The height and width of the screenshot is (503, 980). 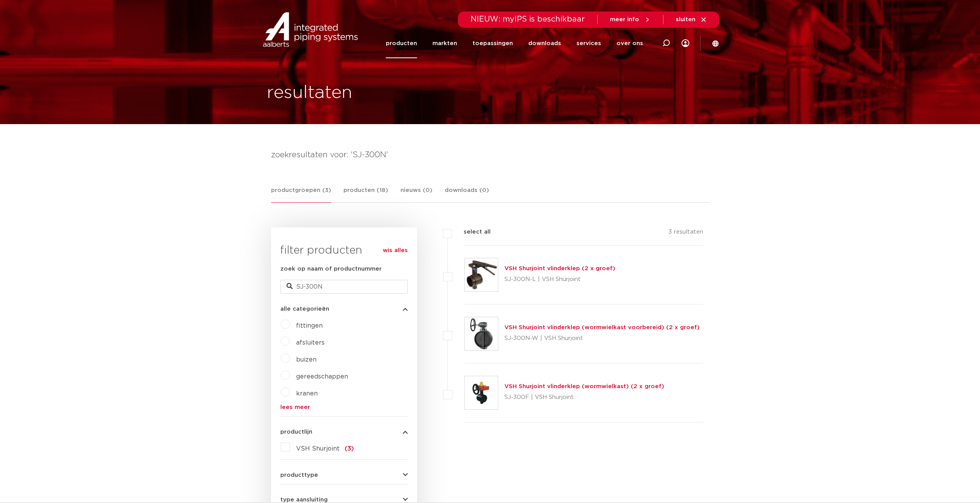 I want to click on a: meer info, so click(x=630, y=19).